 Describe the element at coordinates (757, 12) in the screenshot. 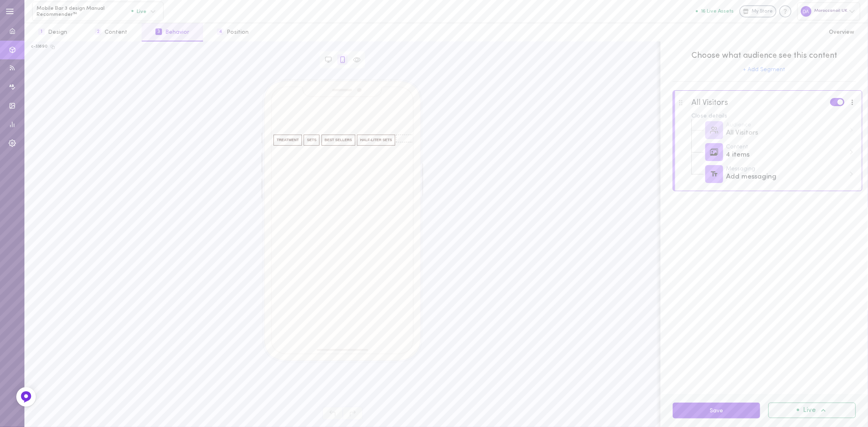

I see `a: My Store` at that location.